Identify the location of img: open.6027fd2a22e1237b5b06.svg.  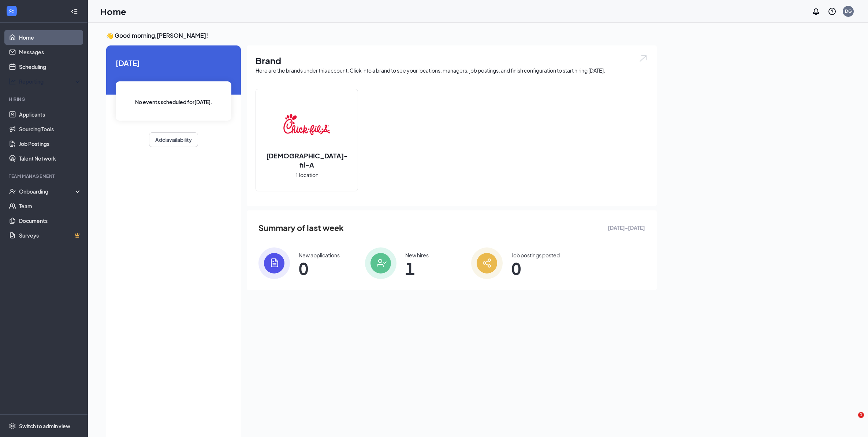
(643, 59).